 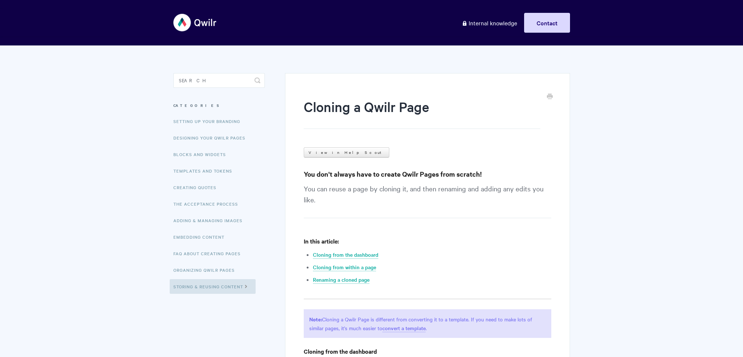 I want to click on a: Cloning from within a page, so click(x=344, y=267).